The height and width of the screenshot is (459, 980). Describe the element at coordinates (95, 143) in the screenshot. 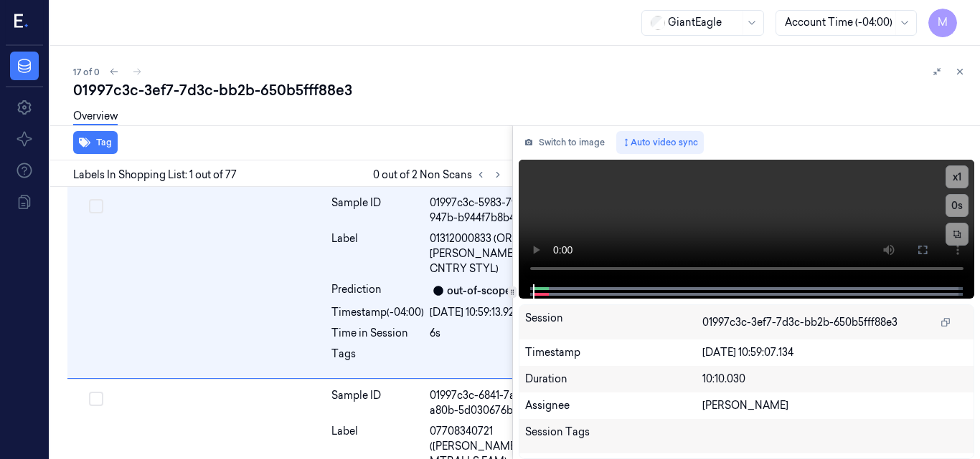

I see `button: Tag` at that location.